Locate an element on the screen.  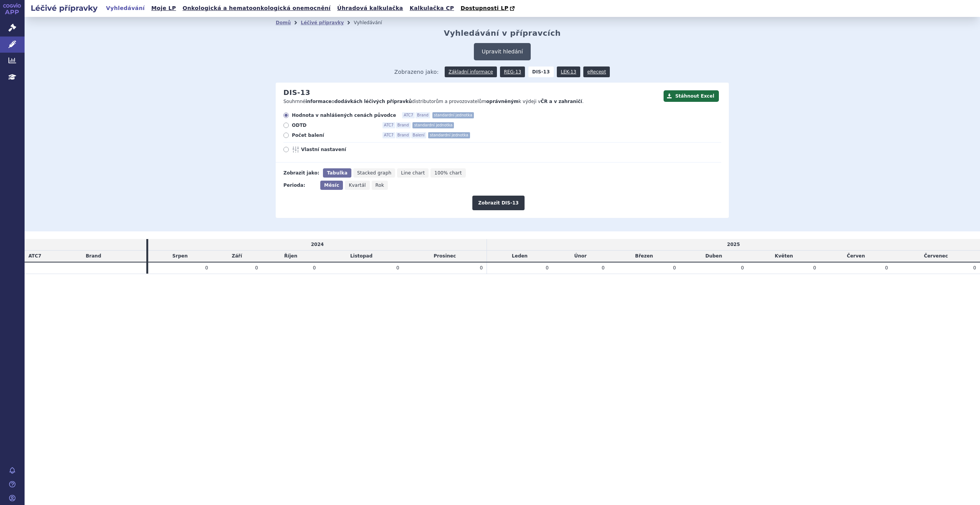
span: Zobrazeno jako: is located at coordinates (416, 71).